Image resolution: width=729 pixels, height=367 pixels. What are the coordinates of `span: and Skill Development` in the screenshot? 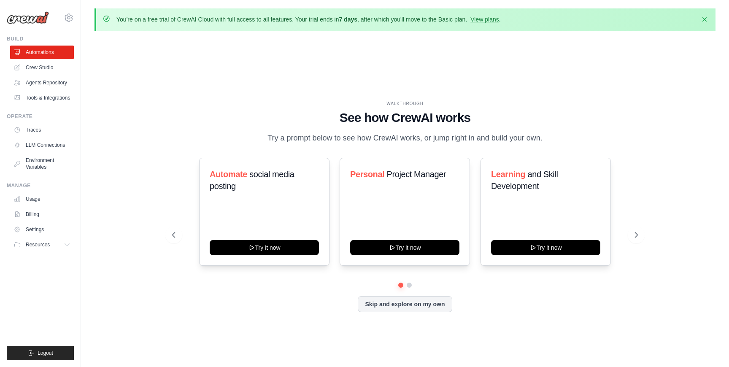 It's located at (524, 180).